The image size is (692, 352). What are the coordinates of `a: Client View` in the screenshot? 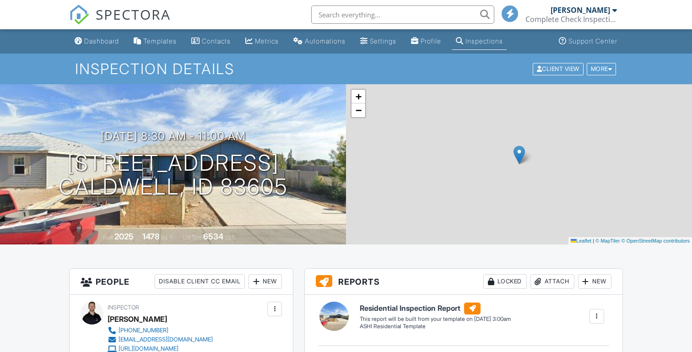 It's located at (559, 68).